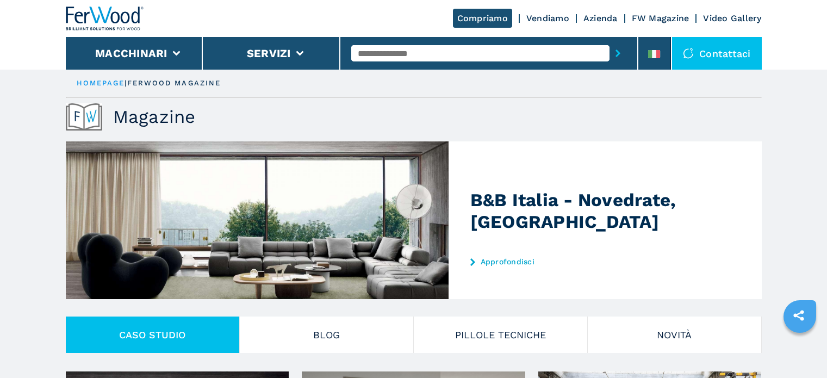 This screenshot has height=378, width=827. What do you see at coordinates (618, 53) in the screenshot?
I see `button: submit-button` at bounding box center [618, 53].